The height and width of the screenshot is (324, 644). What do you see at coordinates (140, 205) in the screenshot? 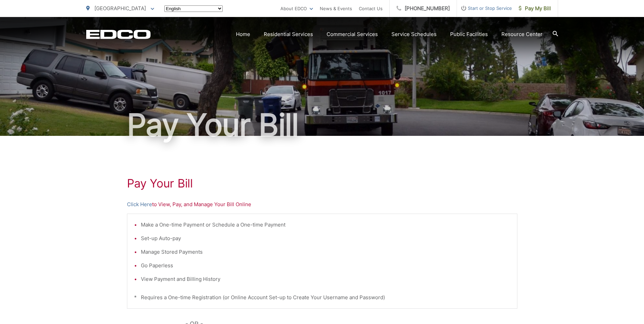
I see `a: Click Here` at bounding box center [140, 205].